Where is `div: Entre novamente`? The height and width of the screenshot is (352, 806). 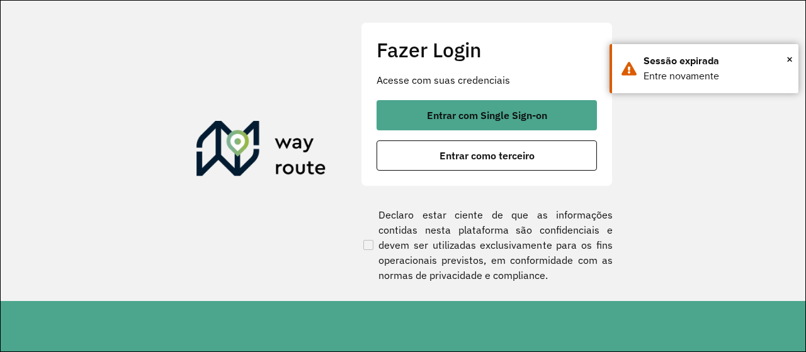 div: Entre novamente is located at coordinates (716, 76).